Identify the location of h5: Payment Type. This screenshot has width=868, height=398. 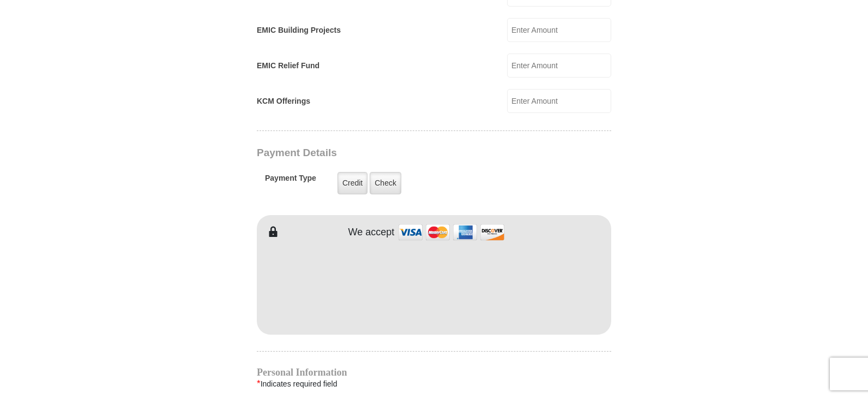
(290, 181).